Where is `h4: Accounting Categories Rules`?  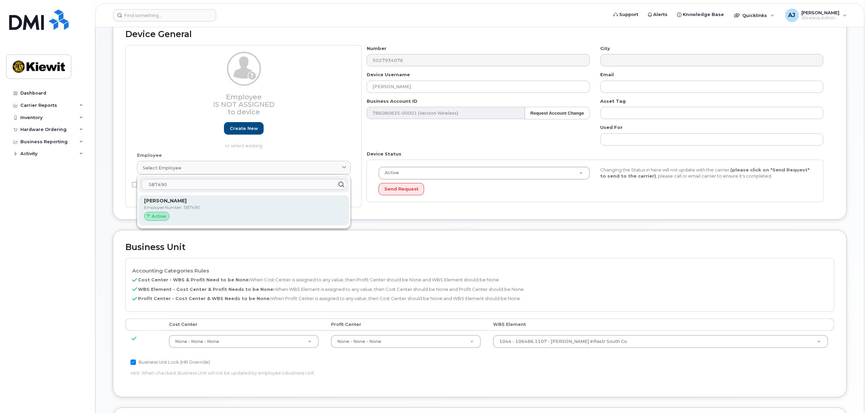
h4: Accounting Categories Rules is located at coordinates (480, 270).